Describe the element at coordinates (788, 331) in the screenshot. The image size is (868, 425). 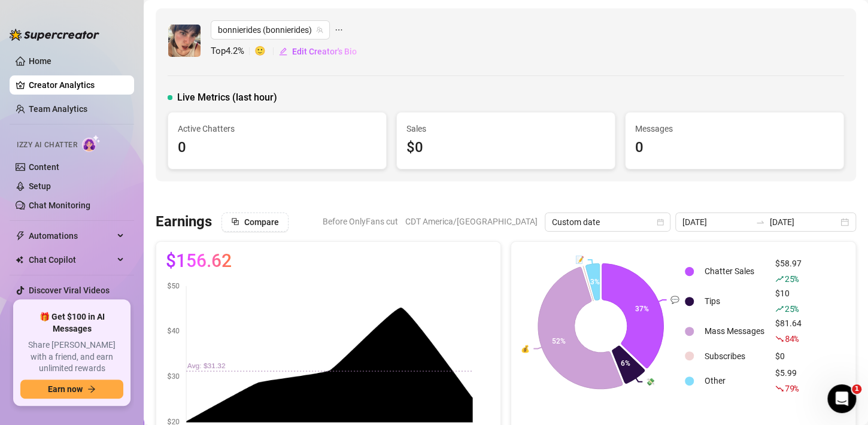
I see `div: $81.64` at that location.